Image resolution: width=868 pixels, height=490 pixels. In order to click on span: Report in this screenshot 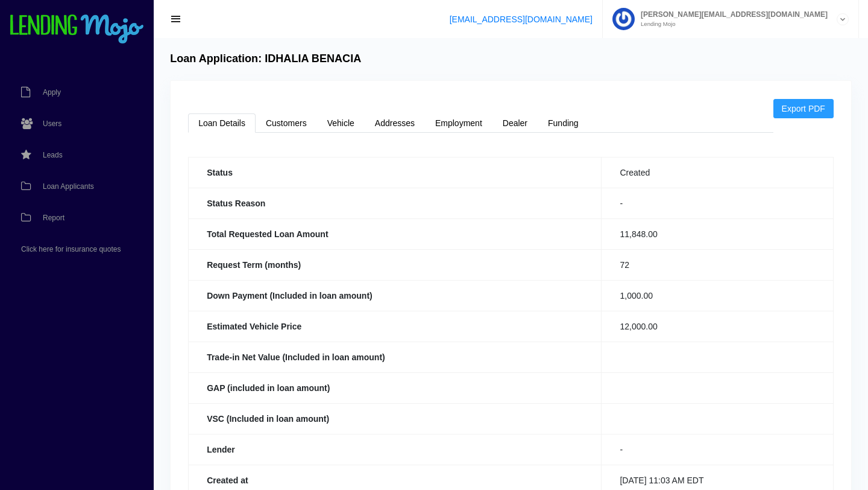, I will do `click(53, 218)`.